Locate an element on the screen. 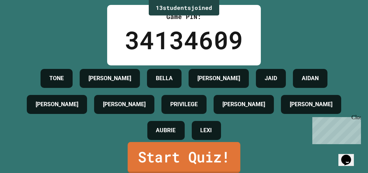 The width and height of the screenshot is (368, 173). h4: AUBRIE is located at coordinates (166, 131).